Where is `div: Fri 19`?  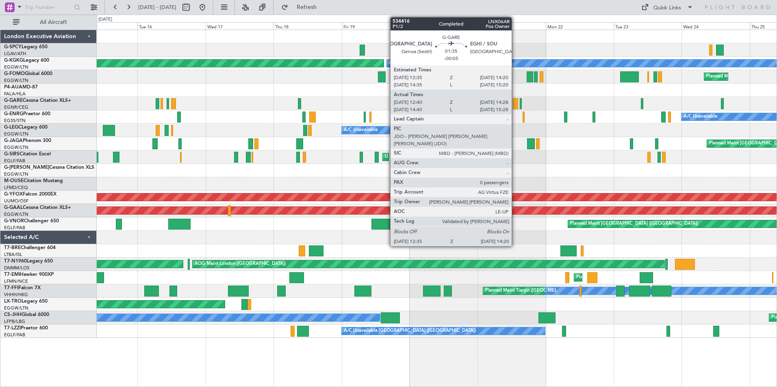
div: Fri 19 is located at coordinates (375, 26).